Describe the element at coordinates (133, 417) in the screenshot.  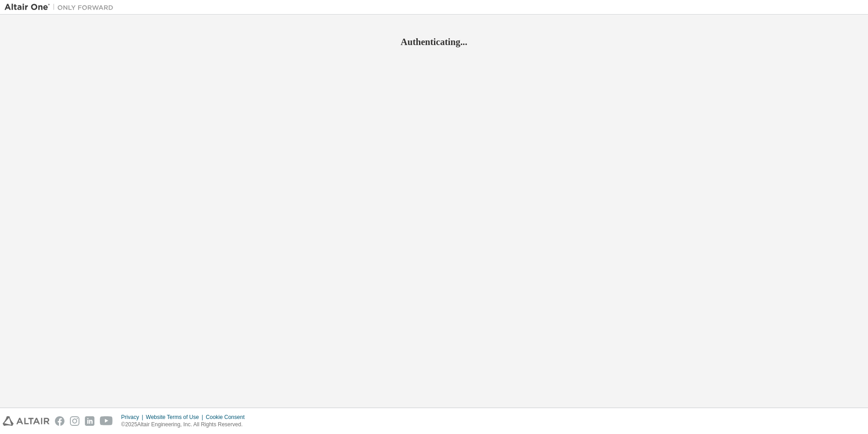
I see `div: Privacy` at that location.